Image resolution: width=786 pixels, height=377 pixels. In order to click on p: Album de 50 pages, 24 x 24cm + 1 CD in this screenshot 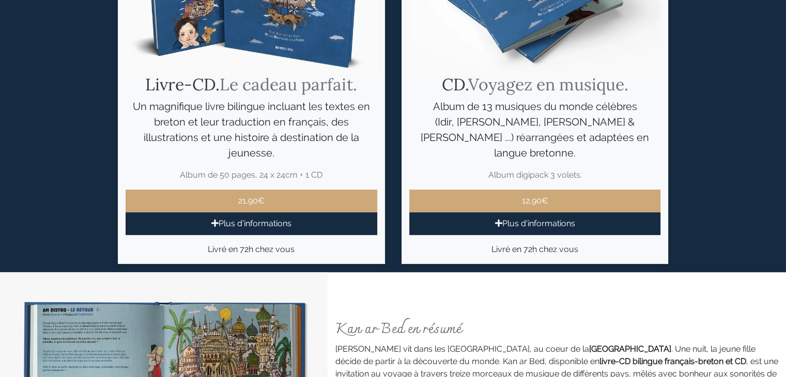, I will do `click(251, 175)`.